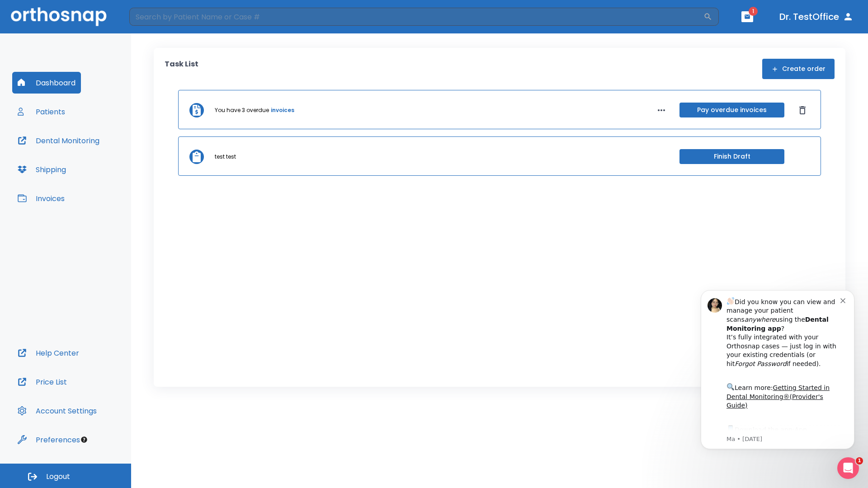  I want to click on span: Logout, so click(58, 477).